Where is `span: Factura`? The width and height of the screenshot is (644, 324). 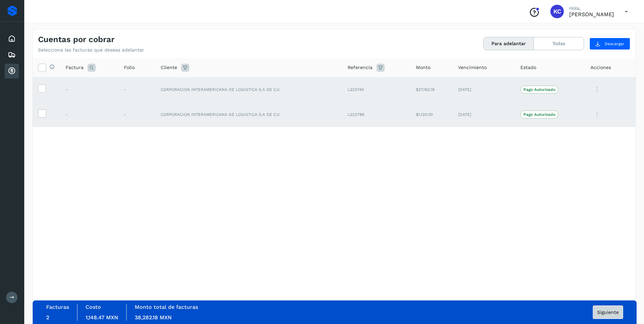 span: Factura is located at coordinates (74, 67).